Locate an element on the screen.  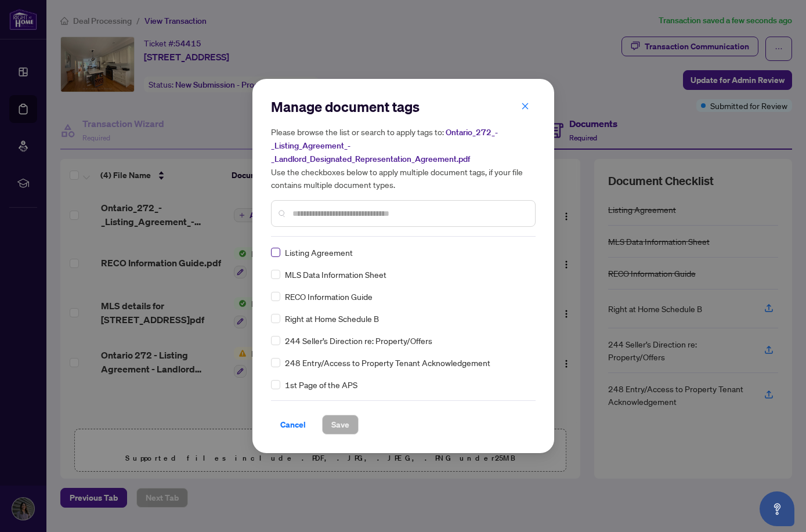
span: 1st Page of the APS is located at coordinates (321, 384).